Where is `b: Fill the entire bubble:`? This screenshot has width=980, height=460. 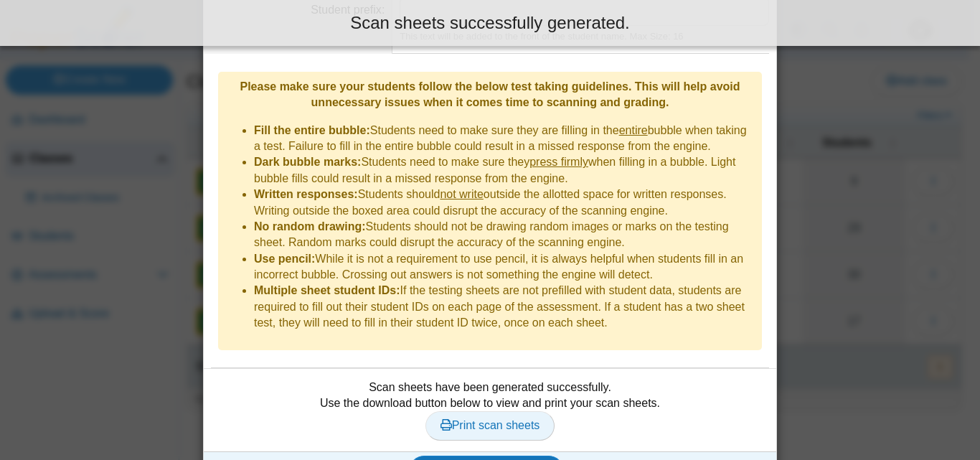
b: Fill the entire bubble: is located at coordinates (312, 130).